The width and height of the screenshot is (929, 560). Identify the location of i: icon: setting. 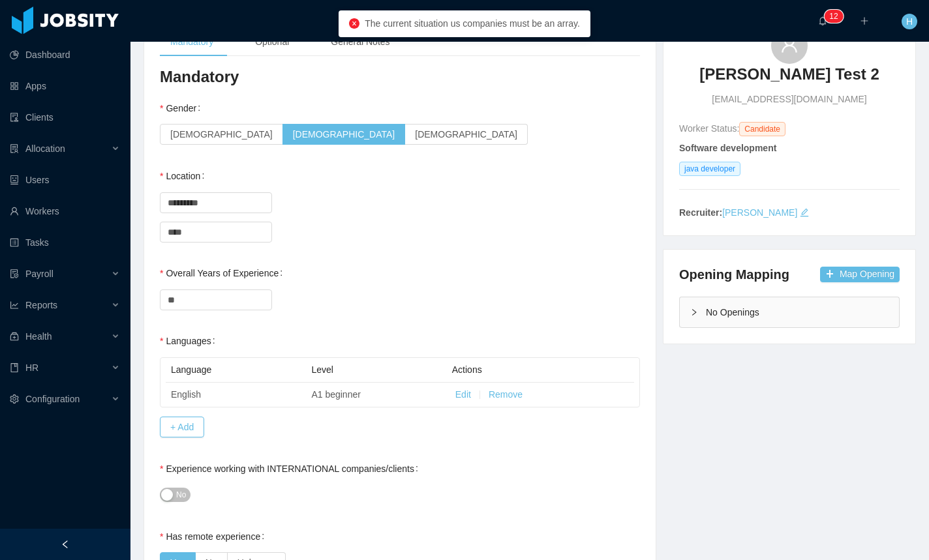
(15, 399).